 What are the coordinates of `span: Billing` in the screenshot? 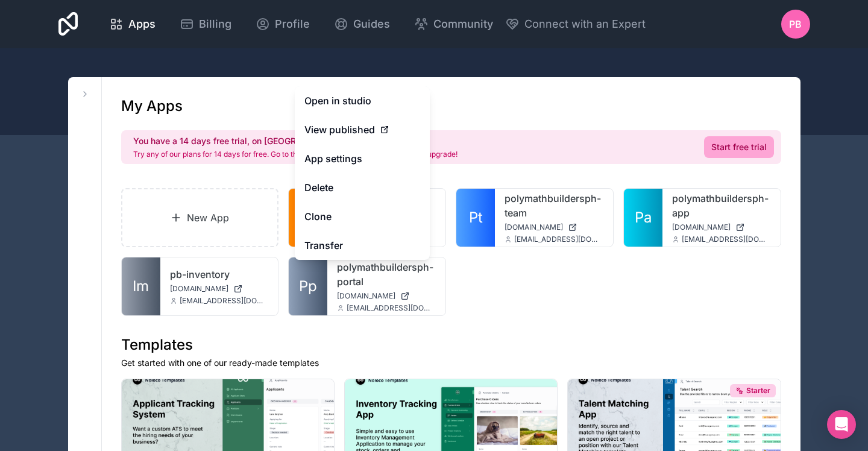 It's located at (215, 24).